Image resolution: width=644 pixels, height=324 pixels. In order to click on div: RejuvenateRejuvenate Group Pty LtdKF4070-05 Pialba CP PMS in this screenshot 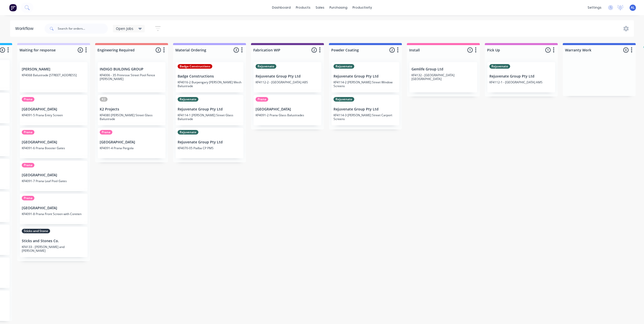, I will do `click(209, 143)`.